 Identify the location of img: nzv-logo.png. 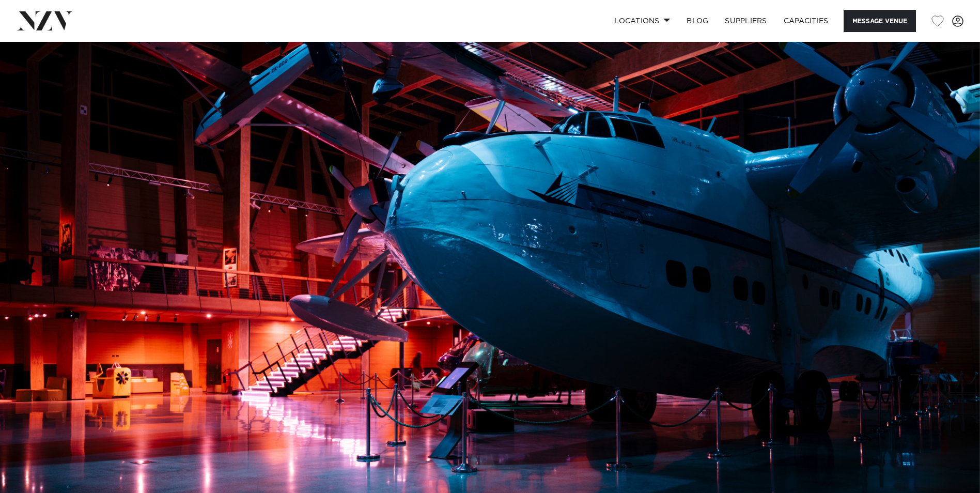
(45, 20).